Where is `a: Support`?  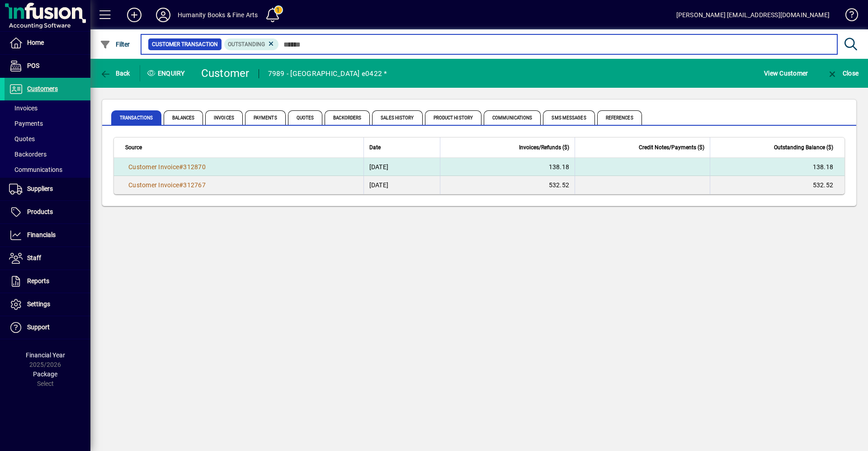
a: Support is located at coordinates (47, 327).